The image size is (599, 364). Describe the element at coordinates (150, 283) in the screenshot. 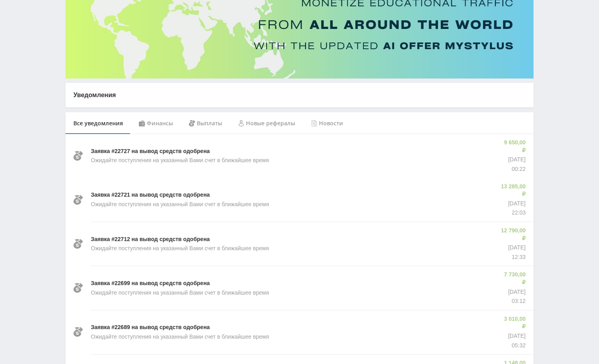

I see `p: Заявка #22699 на вывод средств одобрена` at that location.